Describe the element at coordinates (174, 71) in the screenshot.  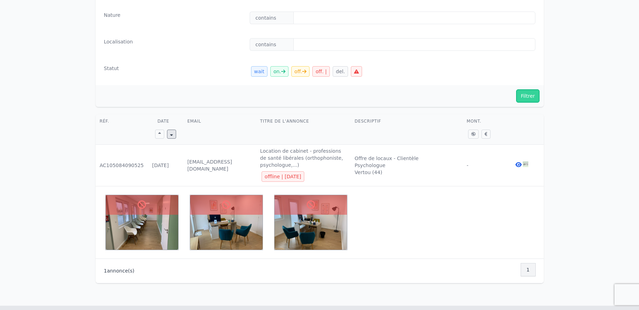
I see `dt: Statut` at that location.